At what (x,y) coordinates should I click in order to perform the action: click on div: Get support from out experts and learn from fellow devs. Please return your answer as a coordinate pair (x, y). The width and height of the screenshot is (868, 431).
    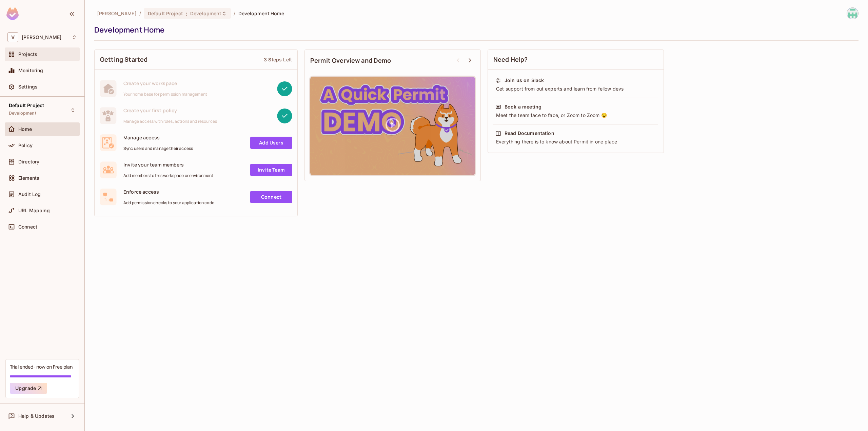
    Looking at the image, I should click on (576, 89).